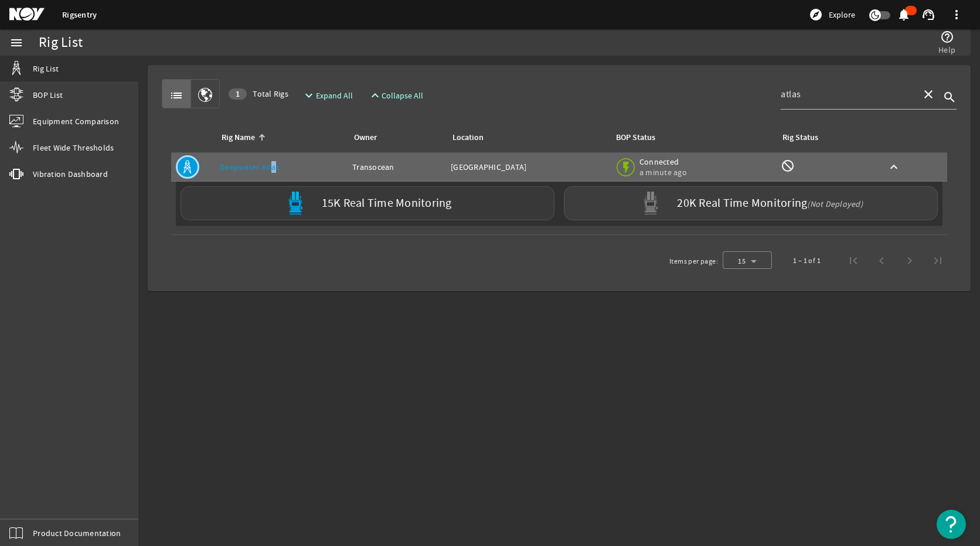  What do you see at coordinates (79, 15) in the screenshot?
I see `a: Rigsentry` at bounding box center [79, 15].